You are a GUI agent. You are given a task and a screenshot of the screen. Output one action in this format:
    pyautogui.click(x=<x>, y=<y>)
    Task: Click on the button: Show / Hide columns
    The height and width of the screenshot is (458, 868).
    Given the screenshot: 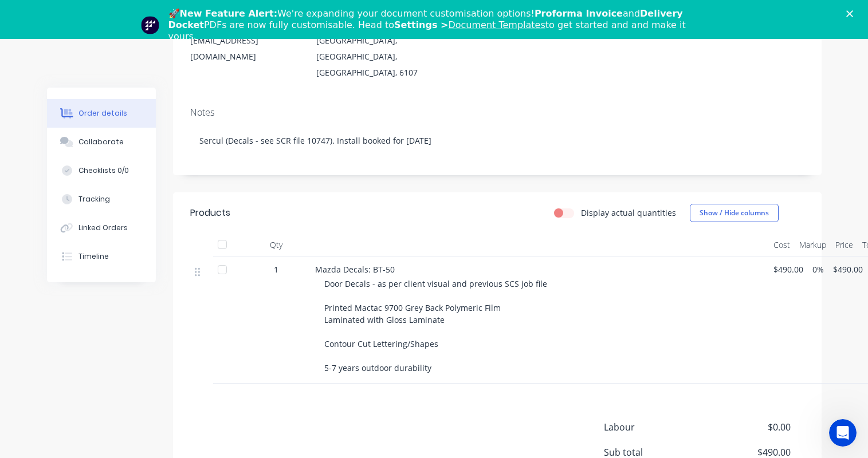 What is the action you would take?
    pyautogui.click(x=734, y=213)
    